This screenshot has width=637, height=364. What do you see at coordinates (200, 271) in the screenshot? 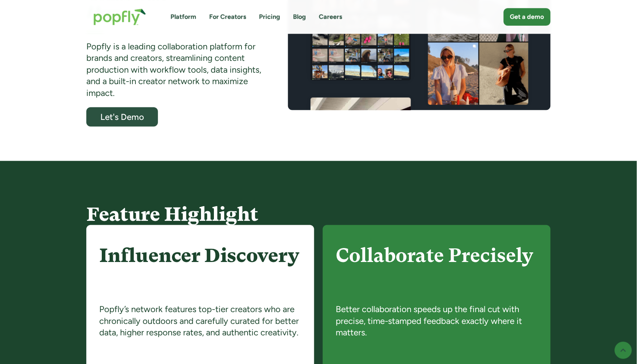
I see `h4: Influencer Discovery` at bounding box center [200, 271].